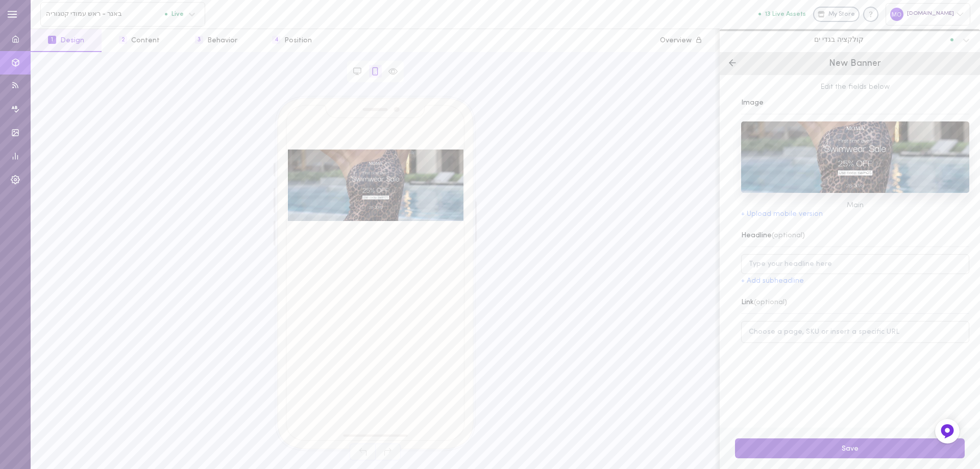 This screenshot has width=980, height=469. Describe the element at coordinates (785, 14) in the screenshot. I see `a: 13 Live Assets` at that location.